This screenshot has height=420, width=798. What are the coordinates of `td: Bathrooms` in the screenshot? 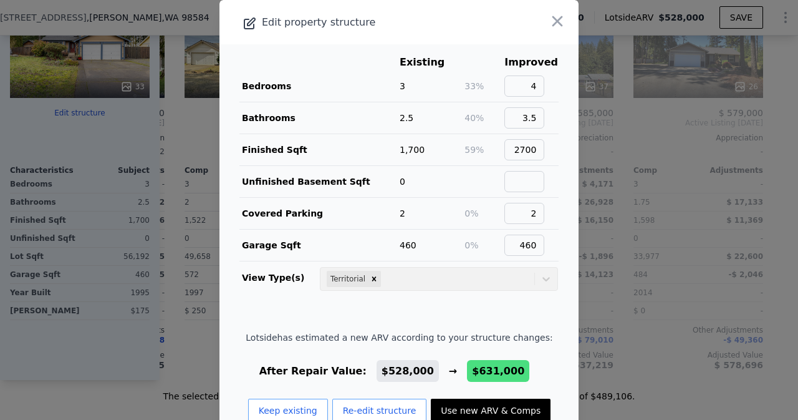 It's located at (319, 118).